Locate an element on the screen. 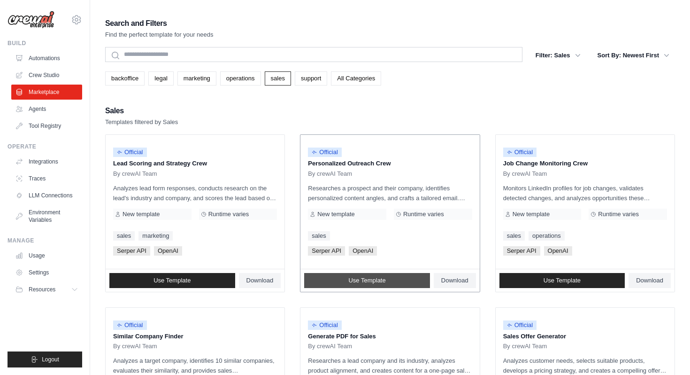  a: Crew Studio is located at coordinates (46, 75).